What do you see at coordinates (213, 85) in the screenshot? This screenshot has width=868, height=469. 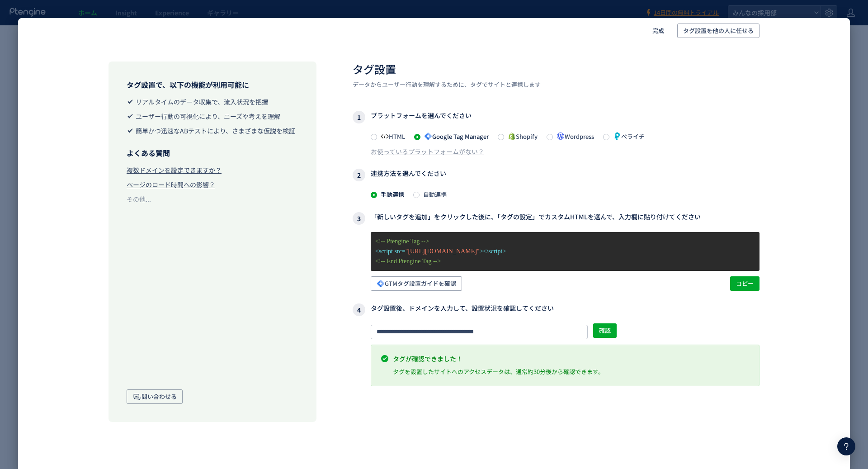 I see `h3: タグ設置で、以下の機能が利用可能に` at bounding box center [213, 85].